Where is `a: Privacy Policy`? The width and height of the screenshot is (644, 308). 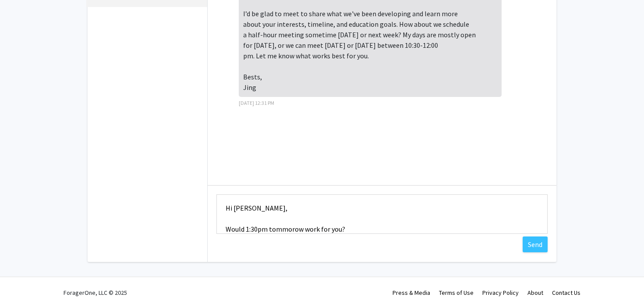
a: Privacy Policy is located at coordinates (500, 293).